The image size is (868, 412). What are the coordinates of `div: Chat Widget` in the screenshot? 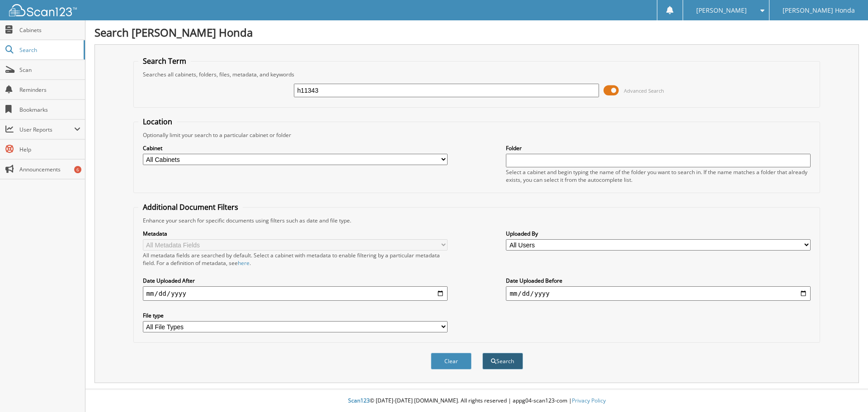 It's located at (846, 391).